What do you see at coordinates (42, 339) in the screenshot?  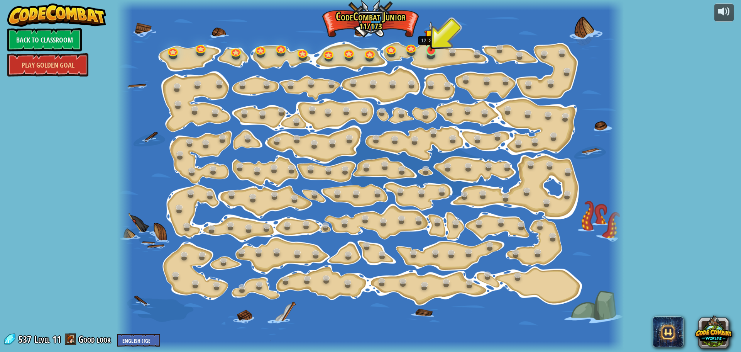 I see `span: Level` at bounding box center [42, 339].